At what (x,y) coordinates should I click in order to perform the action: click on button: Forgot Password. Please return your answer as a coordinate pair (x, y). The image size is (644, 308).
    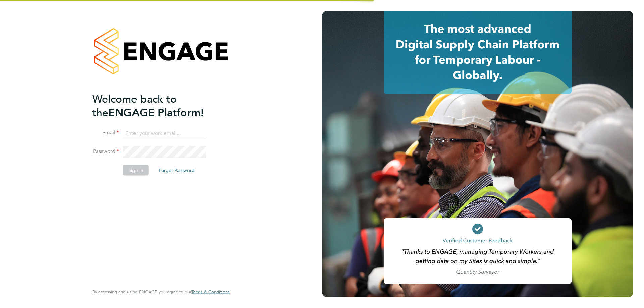
    Looking at the image, I should click on (177, 170).